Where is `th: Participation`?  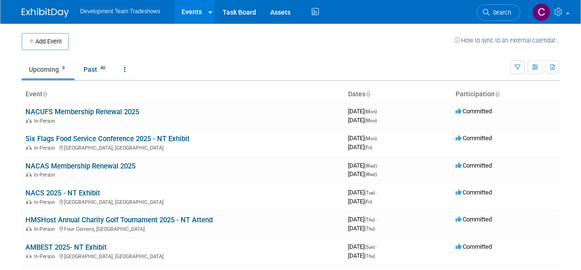 th: Participation is located at coordinates (506, 94).